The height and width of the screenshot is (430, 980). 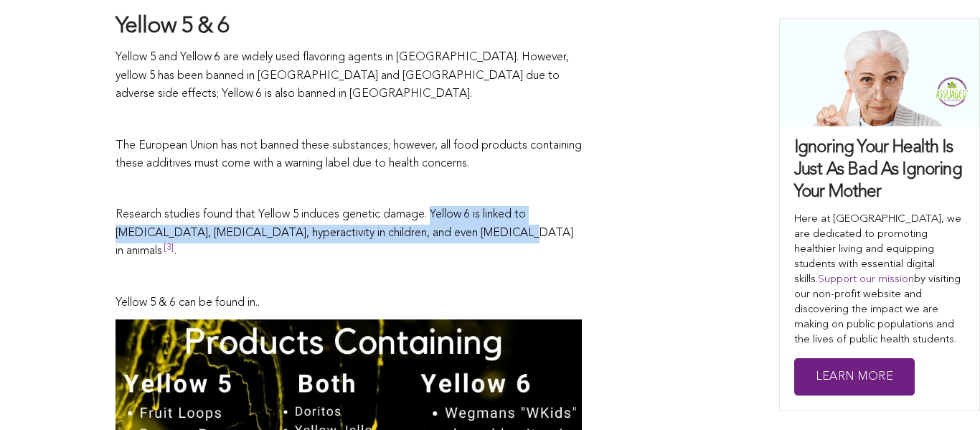 I want to click on p: The European Union has not banned these substances; however, all food products containing these a..., so click(x=349, y=155).